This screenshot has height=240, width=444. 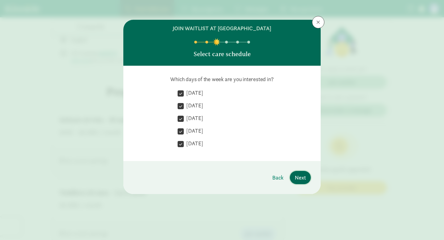 I want to click on button: Next, so click(x=300, y=177).